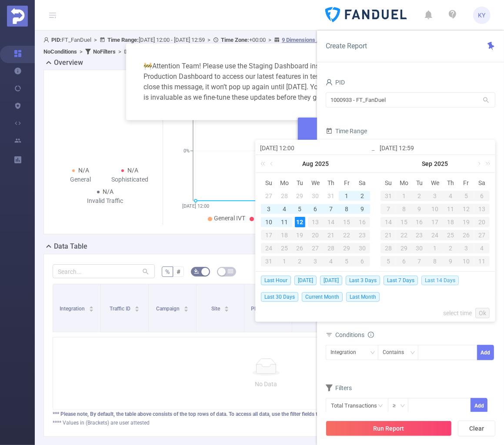 The image size is (504, 445). Describe the element at coordinates (346, 222) in the screenshot. I see `td: August 15, 2025` at that location.